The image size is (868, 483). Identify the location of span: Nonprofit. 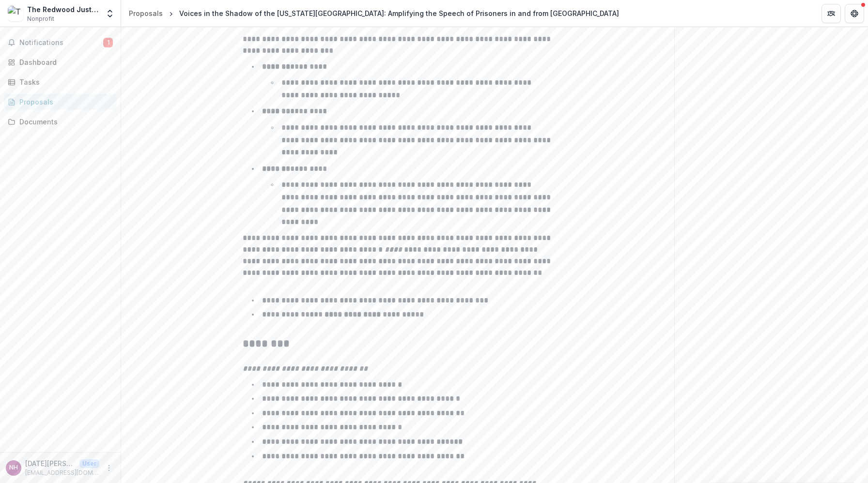
(41, 19).